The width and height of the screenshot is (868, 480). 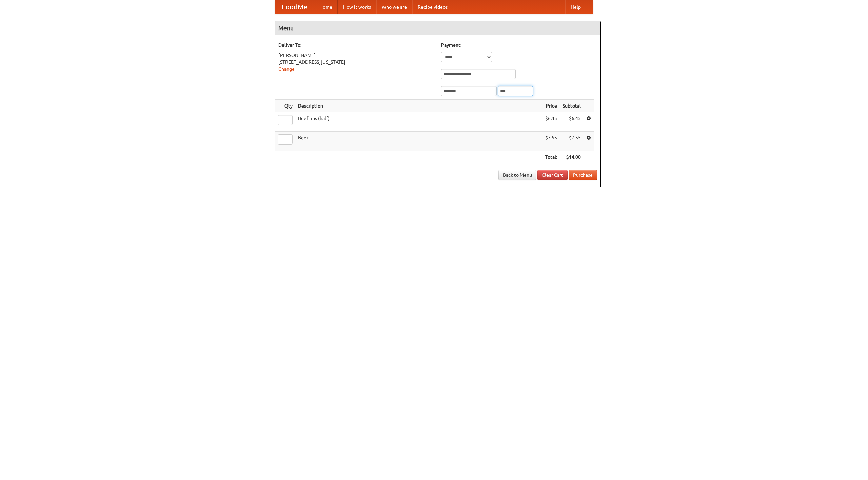 What do you see at coordinates (551, 106) in the screenshot?
I see `th: Price` at bounding box center [551, 106].